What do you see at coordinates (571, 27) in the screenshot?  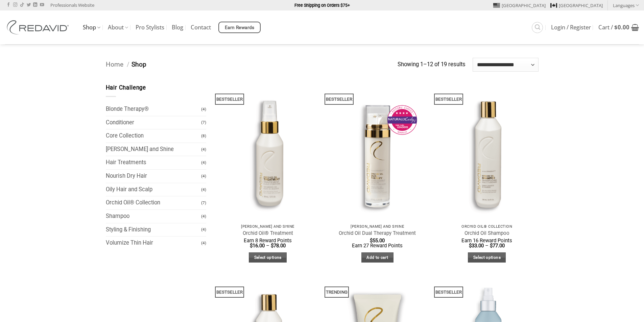 I see `a: Login / Register` at bounding box center [571, 27].